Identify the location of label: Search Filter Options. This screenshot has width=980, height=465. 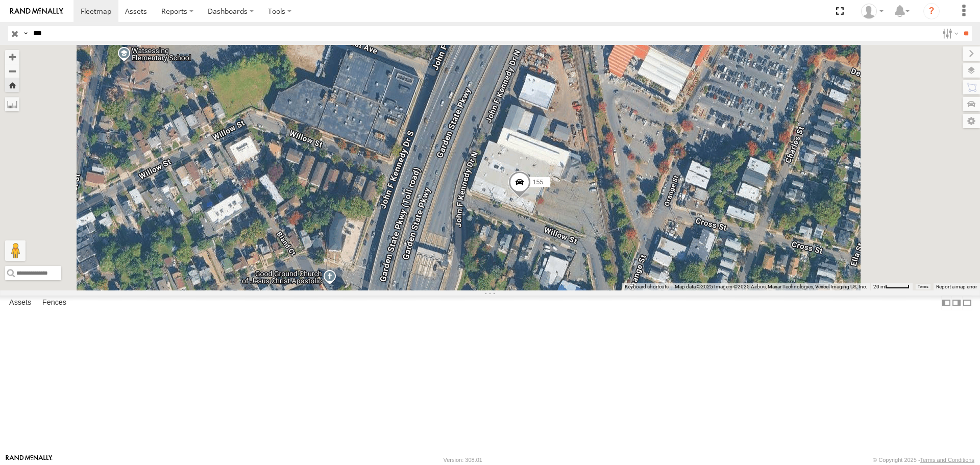
(949, 33).